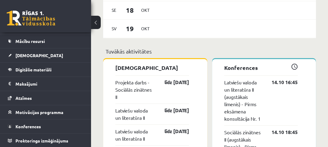  I want to click on span: Motivācijas programma, so click(39, 113).